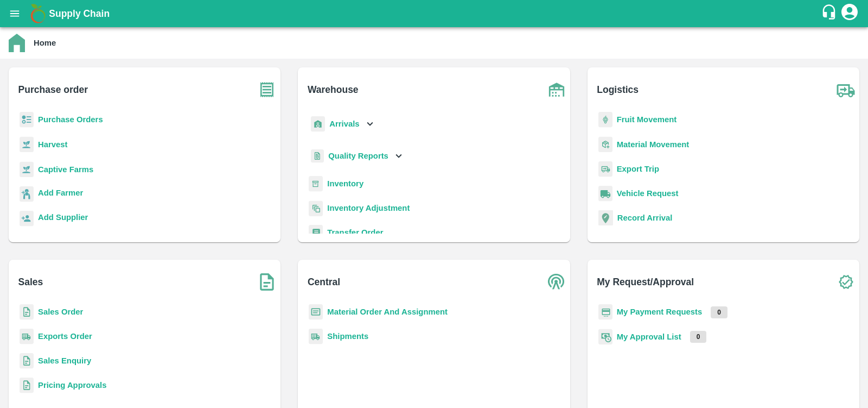  I want to click on b: Pricing Approvals, so click(72, 385).